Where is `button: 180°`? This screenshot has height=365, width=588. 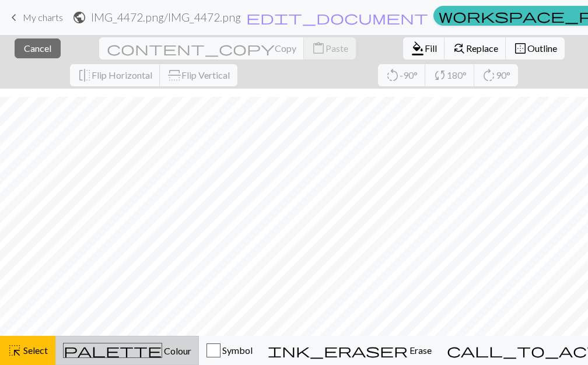
button: 180° is located at coordinates (450, 75).